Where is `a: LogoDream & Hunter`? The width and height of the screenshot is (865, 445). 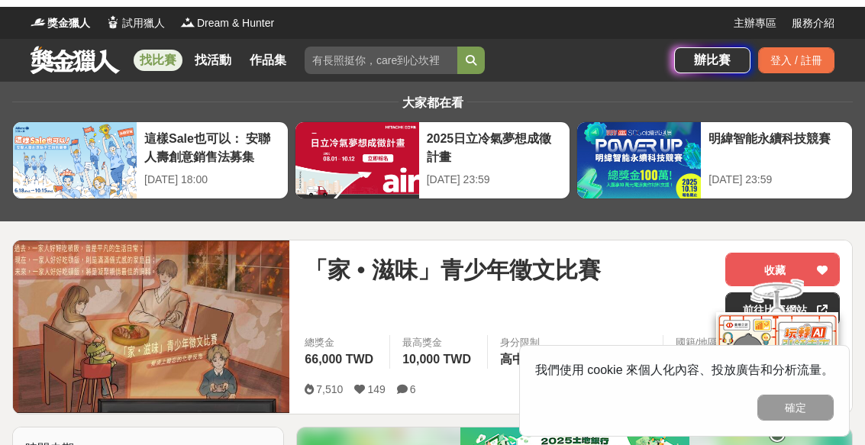 a: LogoDream & Hunter is located at coordinates (227, 16).